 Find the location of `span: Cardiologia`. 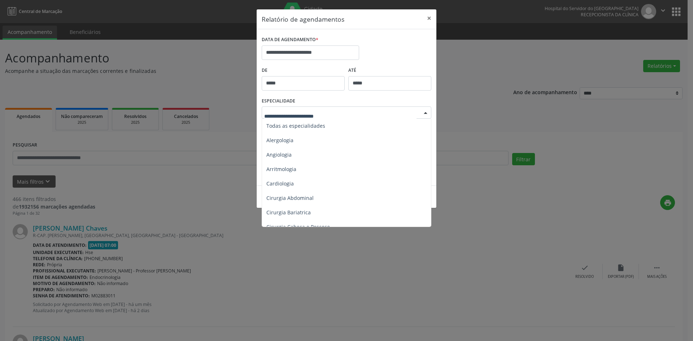

span: Cardiologia is located at coordinates (280, 183).